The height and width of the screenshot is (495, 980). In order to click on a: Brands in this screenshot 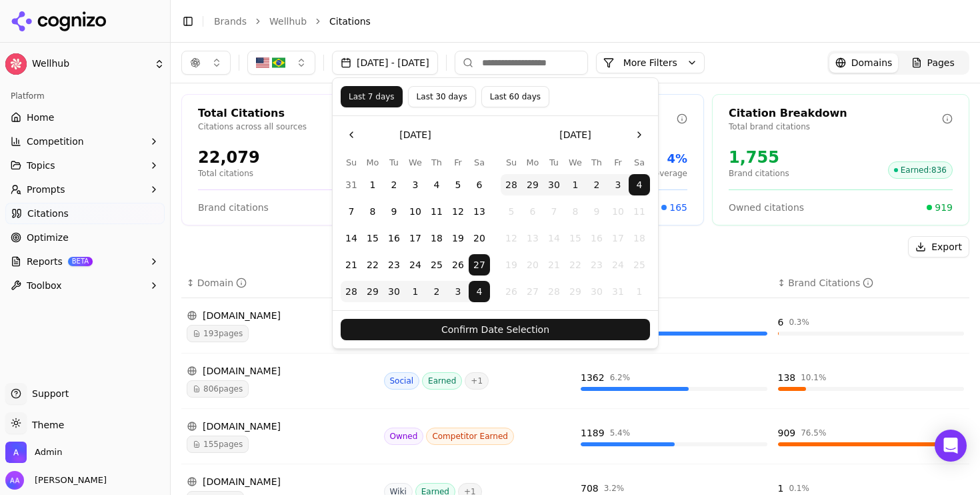, I will do `click(230, 21)`.